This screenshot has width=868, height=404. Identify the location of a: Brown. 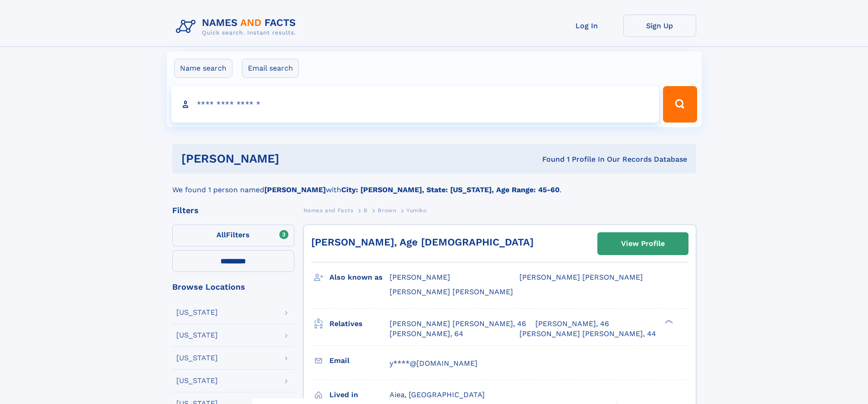
(387, 210).